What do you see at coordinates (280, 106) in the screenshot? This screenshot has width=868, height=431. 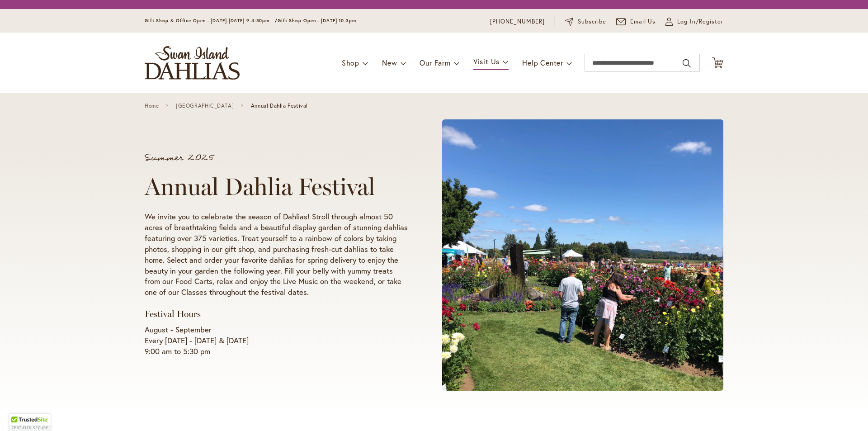 I see `span: Annual Dahlia Festival` at bounding box center [280, 106].